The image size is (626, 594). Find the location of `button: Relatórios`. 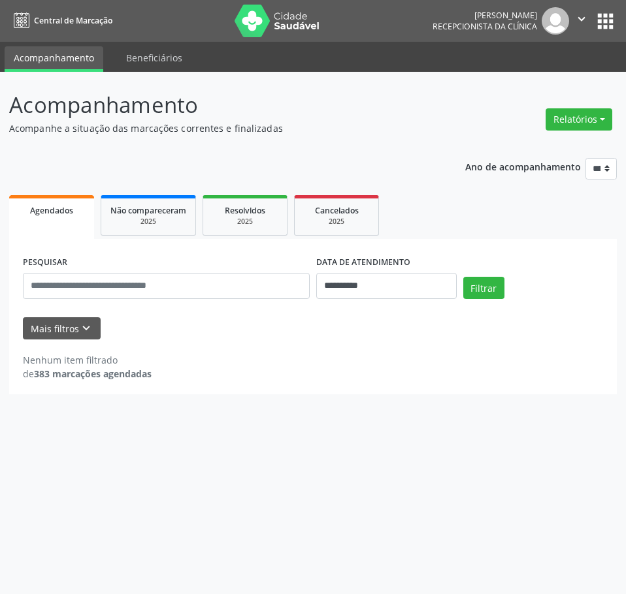

button: Relatórios is located at coordinates (579, 119).